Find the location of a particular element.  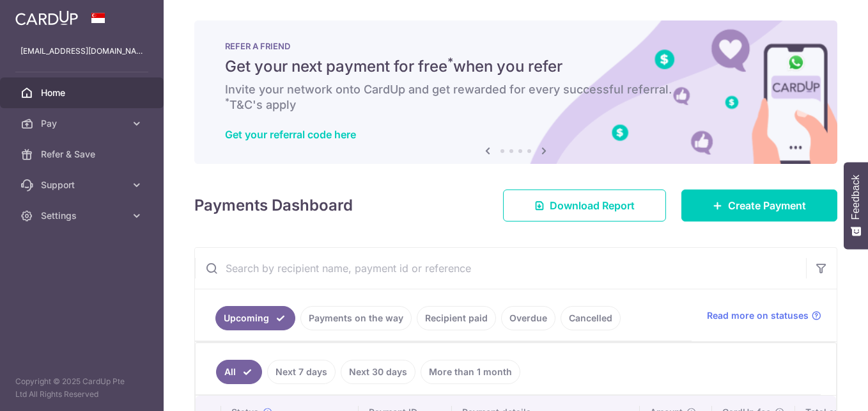

a: Cancelled is located at coordinates (591, 318).